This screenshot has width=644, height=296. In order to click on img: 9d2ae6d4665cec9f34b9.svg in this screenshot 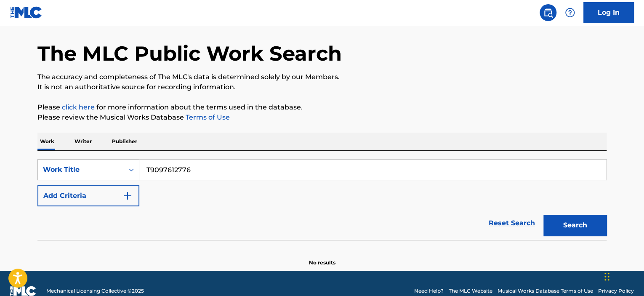, I will do `click(128, 196)`.